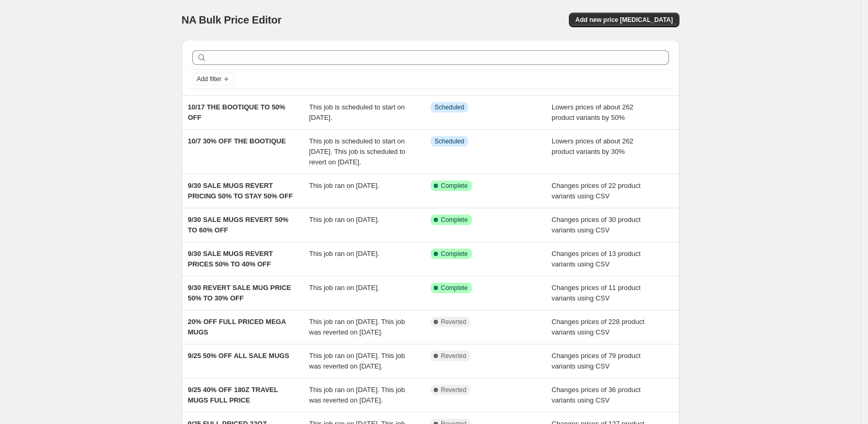  What do you see at coordinates (238, 224) in the screenshot?
I see `span: 9/30 SALE MUGS REVERT 50% TO 60% OFF` at bounding box center [238, 224].